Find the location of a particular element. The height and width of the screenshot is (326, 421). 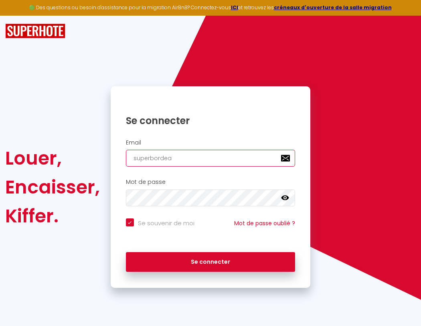

h2: Mot de passe is located at coordinates (211, 182).